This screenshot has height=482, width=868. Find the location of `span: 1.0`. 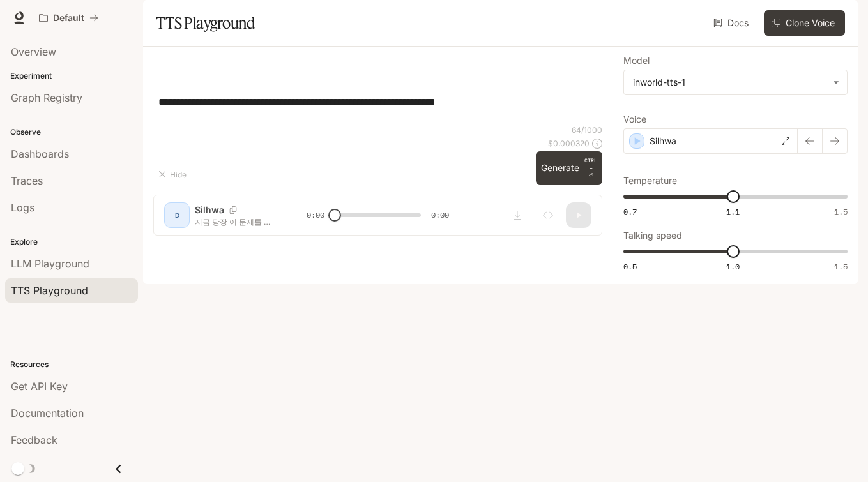

span: 1.0 is located at coordinates (733, 266).